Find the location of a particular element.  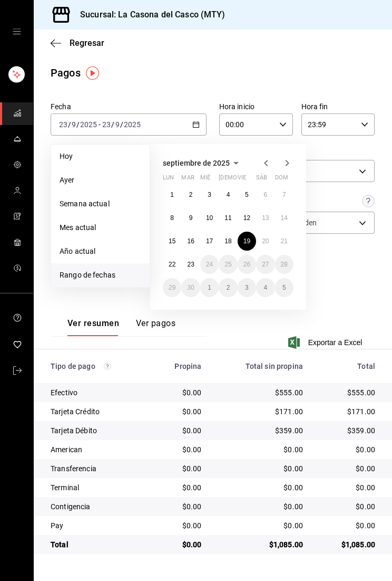

abbr: 22 de septiembre de 2025 is located at coordinates (172, 264).